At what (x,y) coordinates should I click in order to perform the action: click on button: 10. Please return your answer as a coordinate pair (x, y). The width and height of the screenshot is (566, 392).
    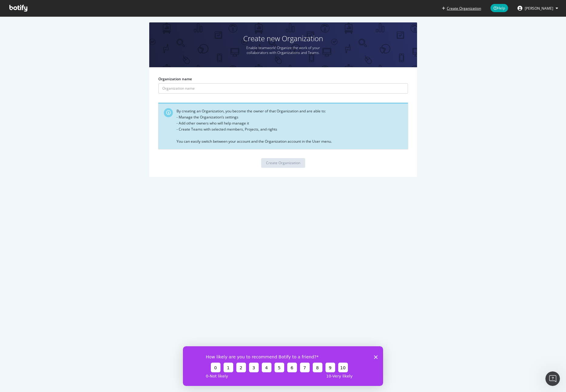
    Looking at the image, I should click on (160, 22).